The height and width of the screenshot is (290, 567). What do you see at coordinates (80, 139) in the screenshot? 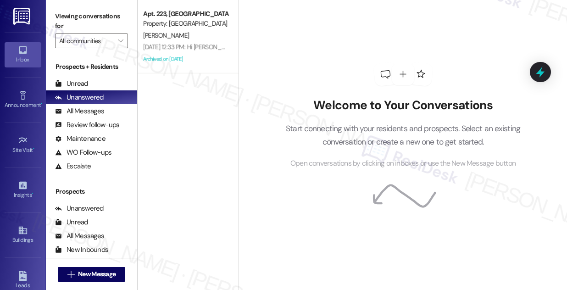
I see `div: Maintenance` at bounding box center [80, 139].